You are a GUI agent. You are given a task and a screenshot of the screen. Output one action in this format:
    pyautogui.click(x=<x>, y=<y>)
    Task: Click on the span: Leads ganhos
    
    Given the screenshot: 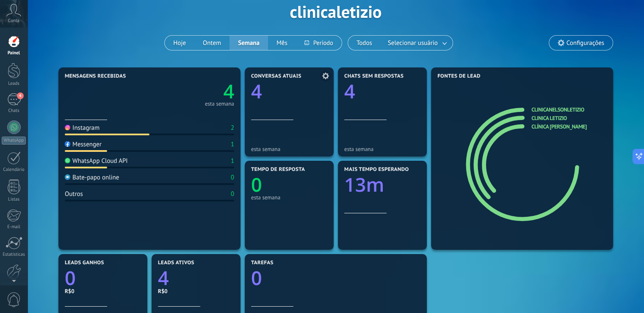 What is the action you would take?
    pyautogui.click(x=84, y=263)
    